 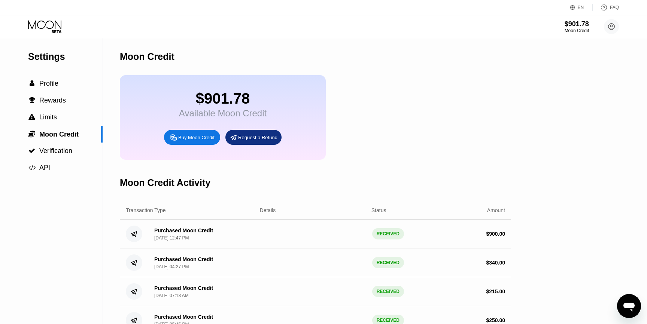 What do you see at coordinates (495, 321) in the screenshot?
I see `div: $ 250.00` at bounding box center [495, 321].